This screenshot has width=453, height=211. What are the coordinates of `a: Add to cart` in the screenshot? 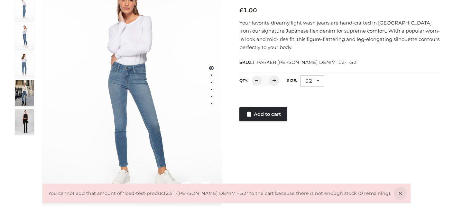 It's located at (263, 114).